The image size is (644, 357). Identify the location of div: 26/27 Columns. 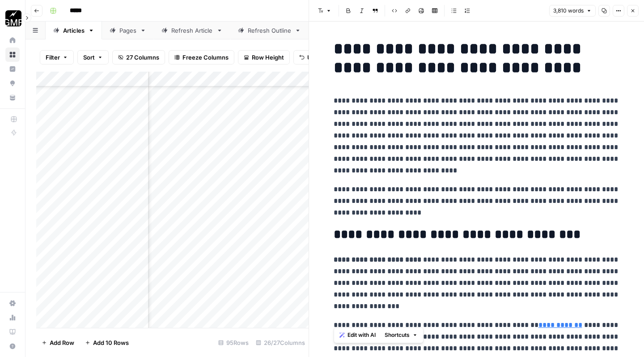
(280, 343).